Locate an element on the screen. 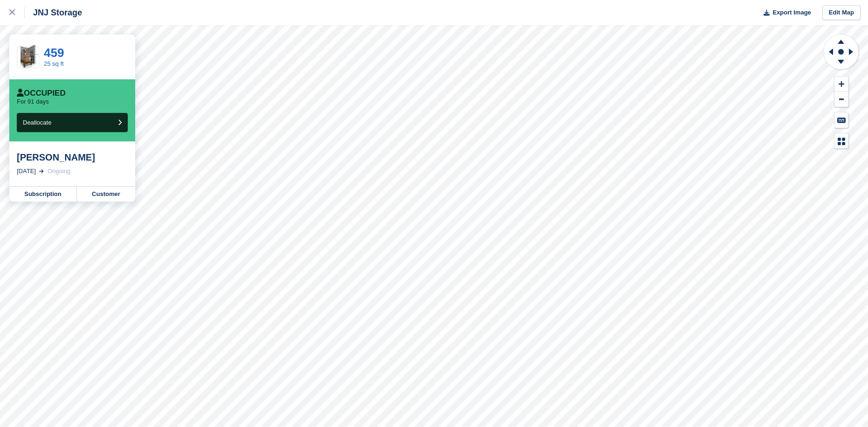 The width and height of the screenshot is (868, 427). a: Edit Map is located at coordinates (842, 13).